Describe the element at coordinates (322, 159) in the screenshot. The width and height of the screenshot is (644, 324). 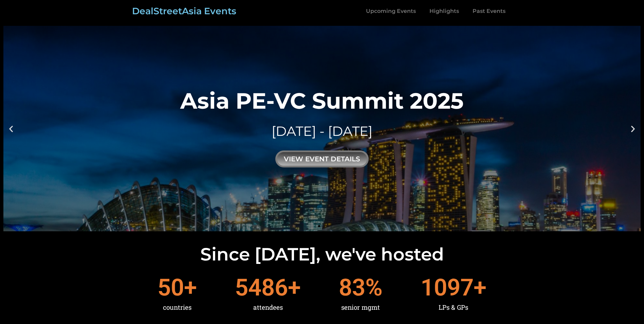
I see `div: view event details` at that location.